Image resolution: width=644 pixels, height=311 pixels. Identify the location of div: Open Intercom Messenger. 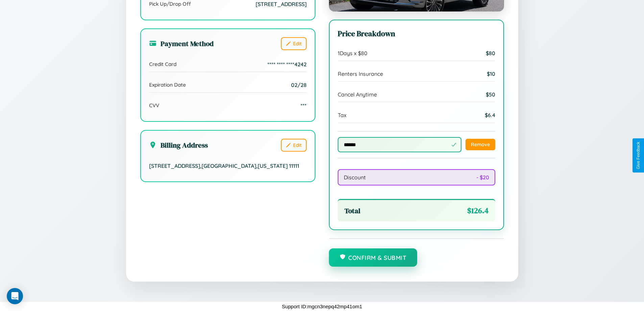
(15, 296).